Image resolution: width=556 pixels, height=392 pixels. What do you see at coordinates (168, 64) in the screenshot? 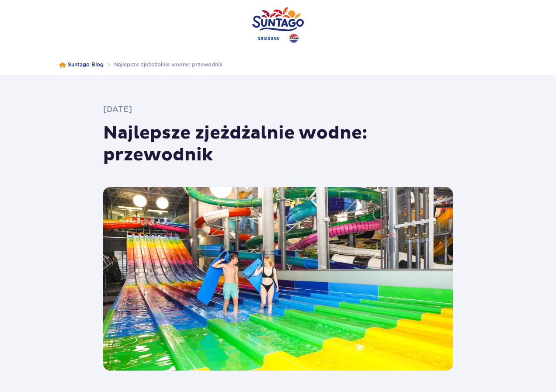
I see `span: Najlepsze zjeżdżalnie wodne: przewodnik` at bounding box center [168, 64].